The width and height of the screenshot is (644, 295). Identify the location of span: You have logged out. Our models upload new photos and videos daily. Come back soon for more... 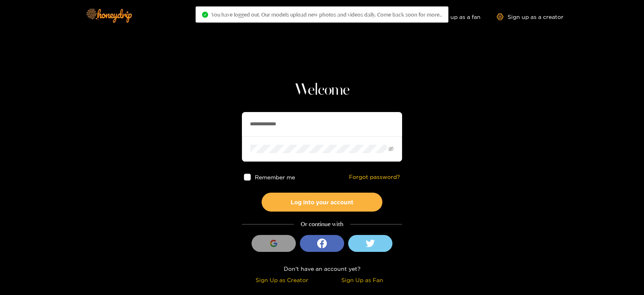
(326, 14).